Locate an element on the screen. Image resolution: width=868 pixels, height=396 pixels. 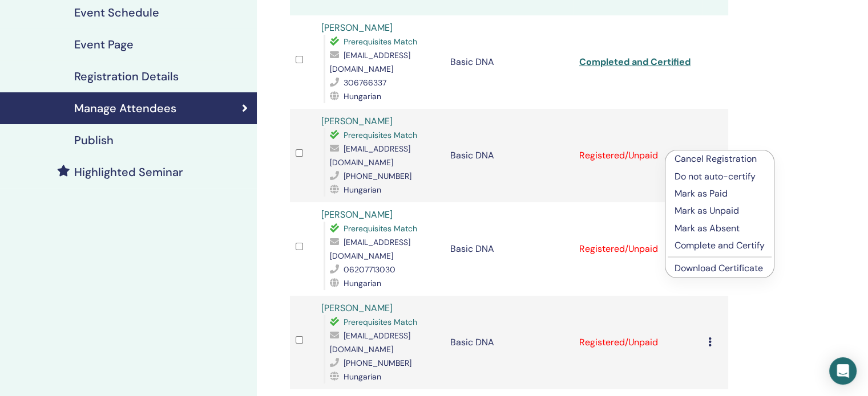
h4: Publish is located at coordinates (94, 140).